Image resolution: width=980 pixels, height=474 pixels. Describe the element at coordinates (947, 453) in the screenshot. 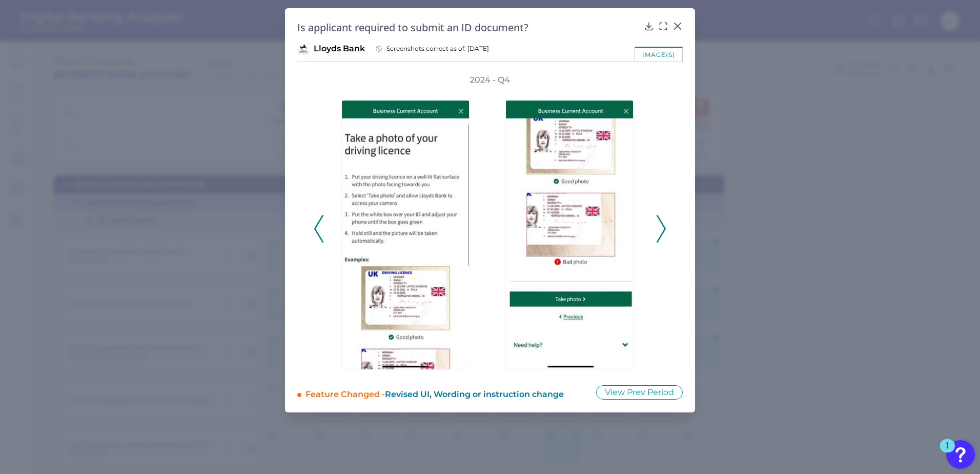

I see `div: 1` at that location.